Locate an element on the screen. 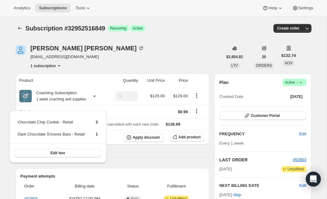 The width and height of the screenshot is (327, 199). span: $132.74 is located at coordinates (288, 56).